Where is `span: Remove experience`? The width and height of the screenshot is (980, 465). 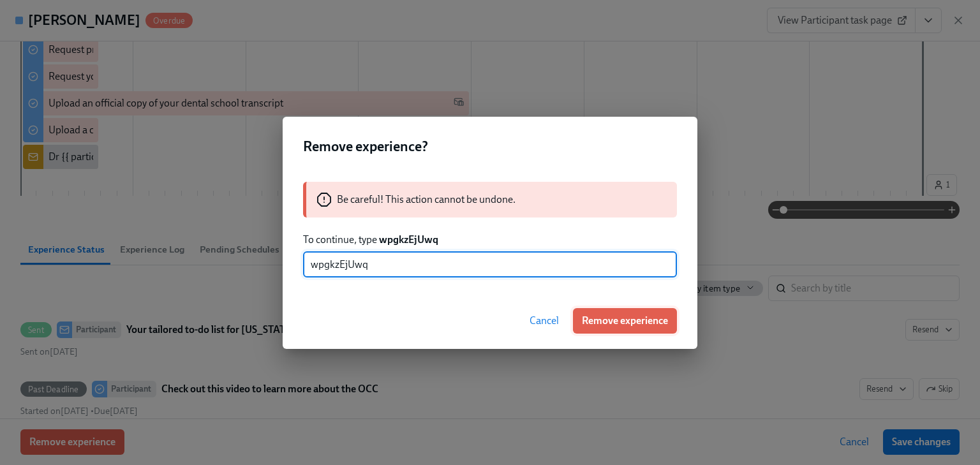
span: Remove experience is located at coordinates (625, 321).